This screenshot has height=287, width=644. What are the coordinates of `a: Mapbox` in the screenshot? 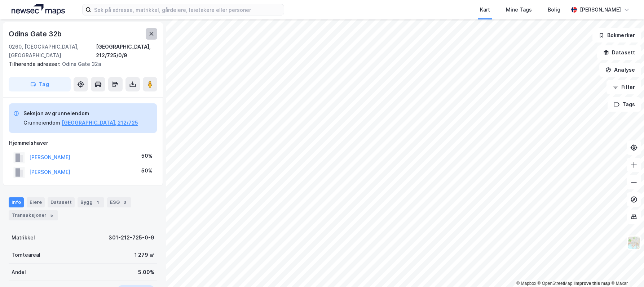 It's located at (526, 283).